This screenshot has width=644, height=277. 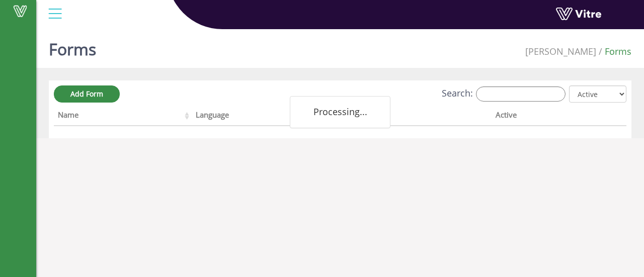 I want to click on th: Active, so click(x=544, y=117).